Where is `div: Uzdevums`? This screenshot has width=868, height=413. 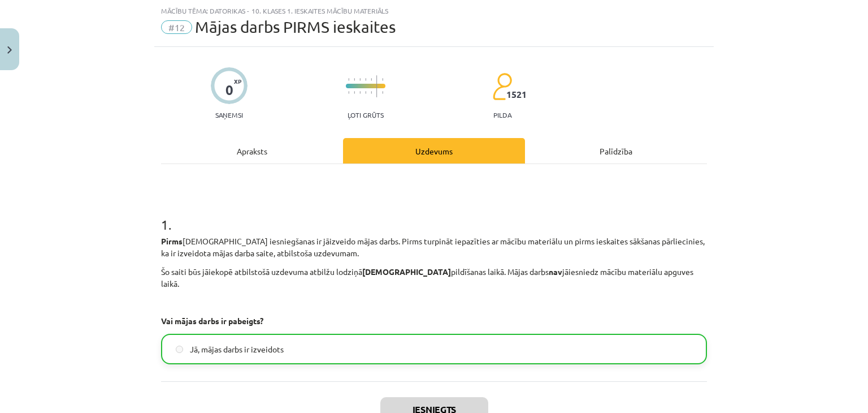 div: Uzdevums is located at coordinates (434, 150).